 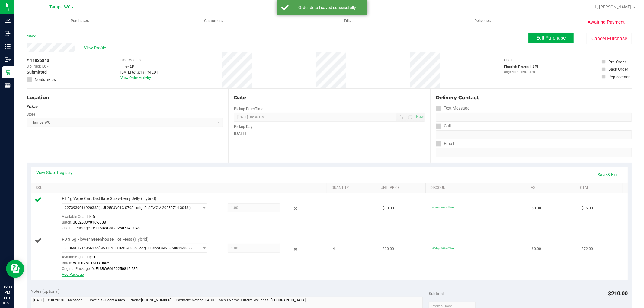 What do you see at coordinates (131, 60) in the screenshot?
I see `label: Last Modified` at bounding box center [131, 60].